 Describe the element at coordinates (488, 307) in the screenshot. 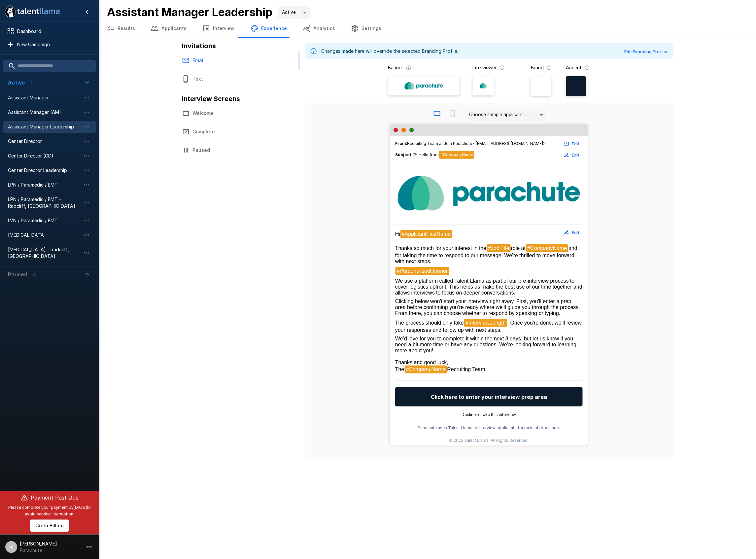

I see `span: Clicking below won't start your interview right away. First, you'll enter a prep area before conf...` at that location.